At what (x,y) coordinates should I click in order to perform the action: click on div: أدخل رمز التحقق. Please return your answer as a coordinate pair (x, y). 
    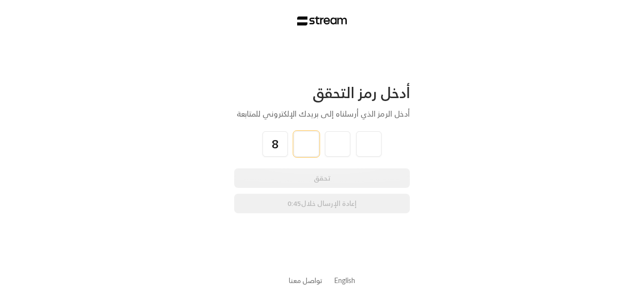
    Looking at the image, I should click on (322, 93).